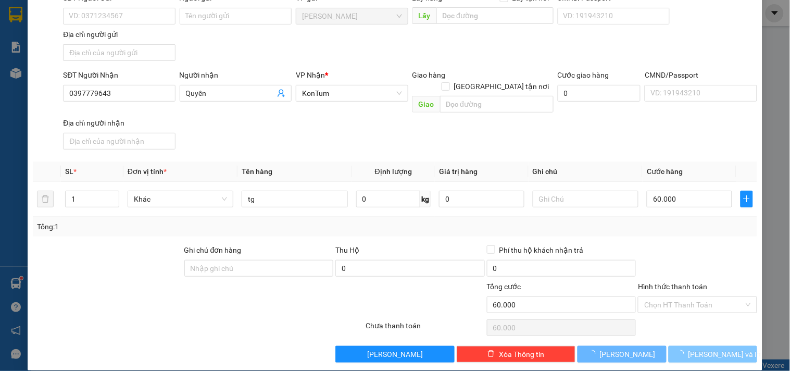 Image resolution: width=790 pixels, height=371 pixels. What do you see at coordinates (69, 171) in the screenshot?
I see `span: SL` at bounding box center [69, 171].